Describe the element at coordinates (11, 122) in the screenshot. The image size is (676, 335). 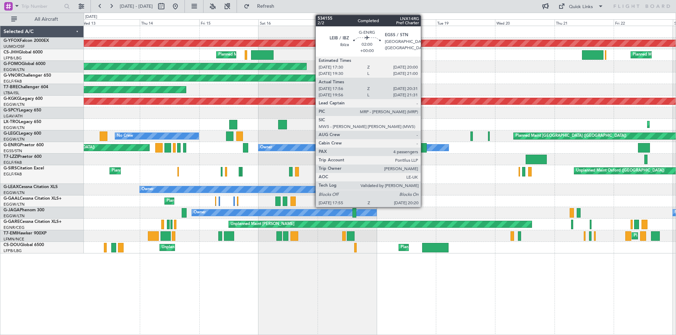
I see `span: LX-TRO` at that location.